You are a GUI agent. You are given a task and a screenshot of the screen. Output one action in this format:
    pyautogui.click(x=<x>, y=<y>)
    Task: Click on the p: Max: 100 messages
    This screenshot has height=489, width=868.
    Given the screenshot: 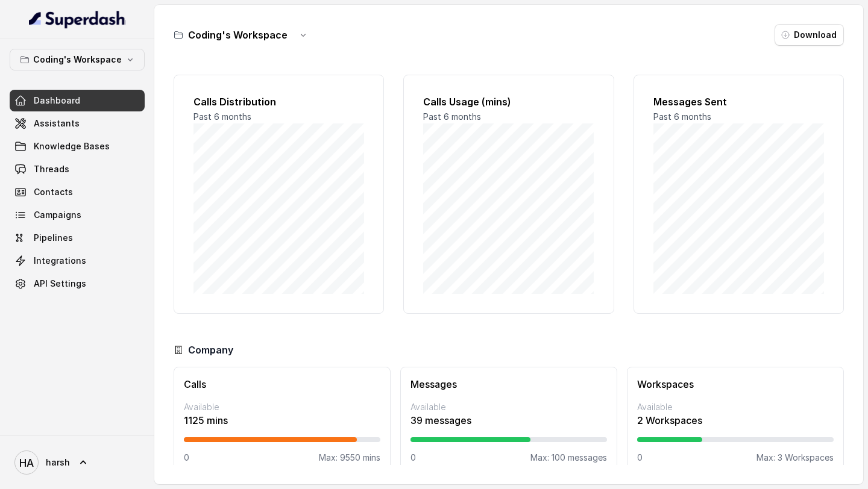 What is the action you would take?
    pyautogui.click(x=568, y=458)
    